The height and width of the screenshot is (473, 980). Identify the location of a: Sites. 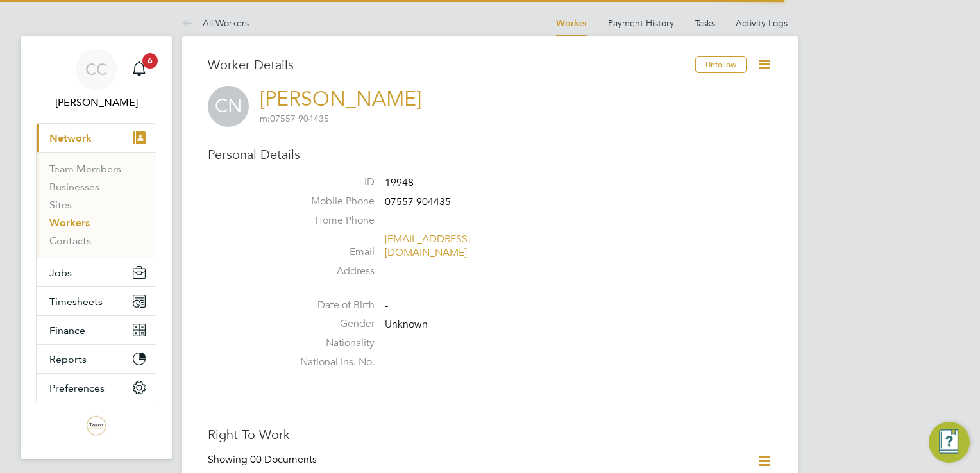
(60, 205).